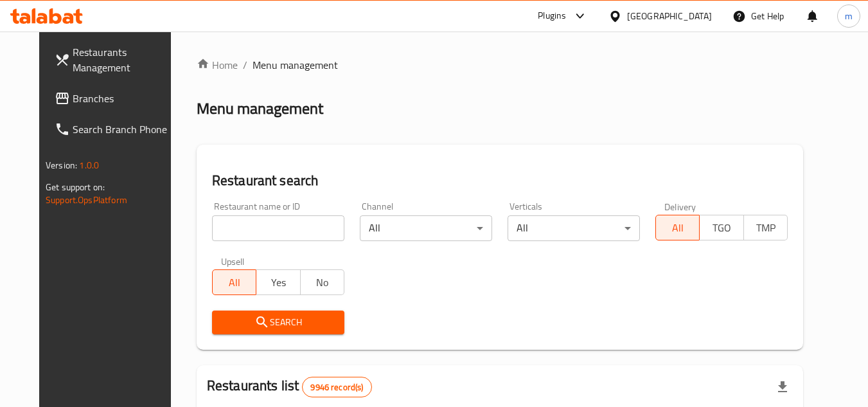  What do you see at coordinates (765, 228) in the screenshot?
I see `button: TMP` at bounding box center [765, 228].